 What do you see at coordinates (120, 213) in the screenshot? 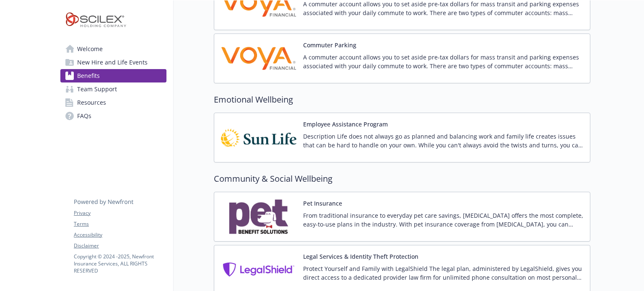
I see `a: Privacy` at bounding box center [120, 213].